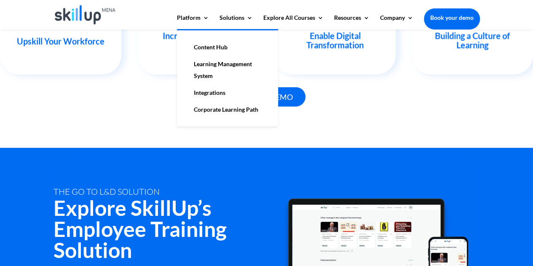 This screenshot has height=266, width=533. I want to click on a: Company, so click(396, 22).